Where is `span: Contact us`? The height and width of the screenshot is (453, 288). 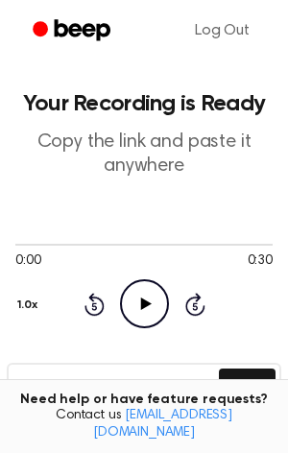
span: Contact us is located at coordinates (144, 424).